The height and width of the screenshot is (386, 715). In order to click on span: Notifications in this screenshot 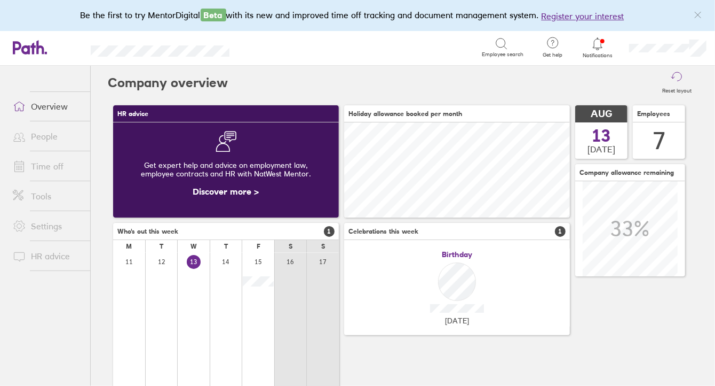, I will do `click(598, 56)`.